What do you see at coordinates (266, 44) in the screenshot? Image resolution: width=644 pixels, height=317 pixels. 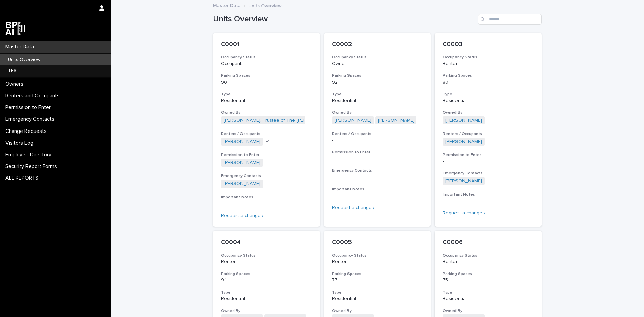 I see `p: C0001` at bounding box center [266, 44].